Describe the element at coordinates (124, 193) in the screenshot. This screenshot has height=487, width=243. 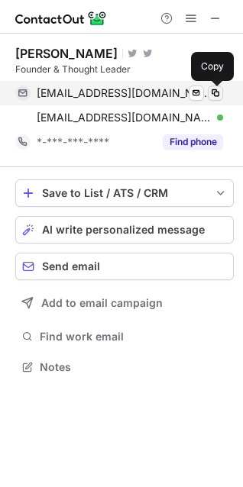
I see `div: Save to List / ATS / CRM` at that location.